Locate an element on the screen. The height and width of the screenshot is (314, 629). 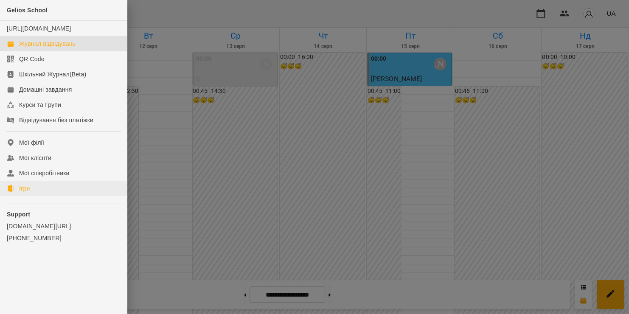
div: Шкільний Журнал(Beta) is located at coordinates (53, 74).